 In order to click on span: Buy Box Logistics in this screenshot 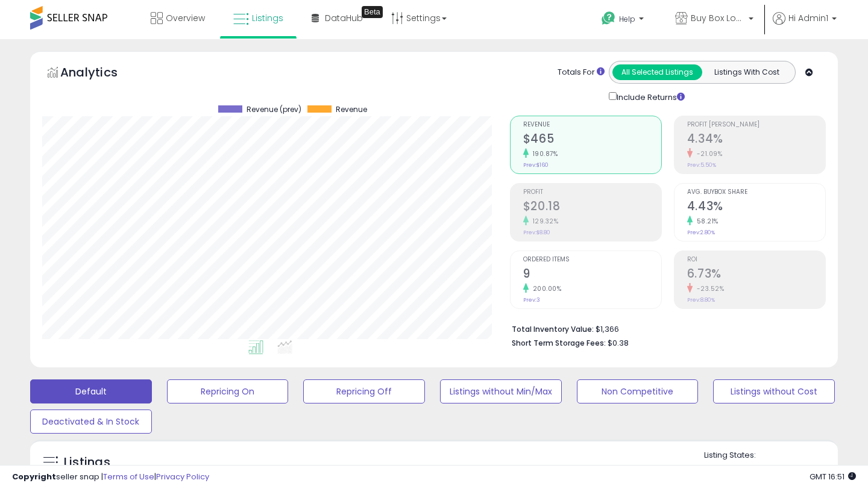, I will do `click(718, 18)`.